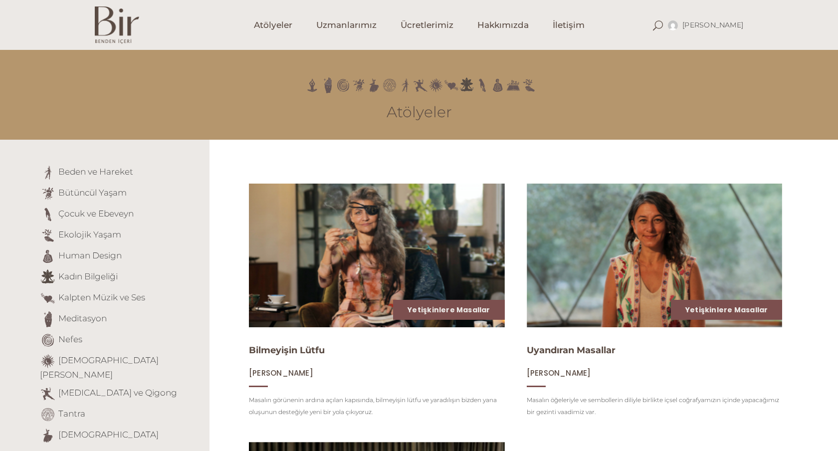 The image size is (838, 451). What do you see at coordinates (102, 297) in the screenshot?
I see `a: Kalpten Müzik ve Ses` at bounding box center [102, 297].